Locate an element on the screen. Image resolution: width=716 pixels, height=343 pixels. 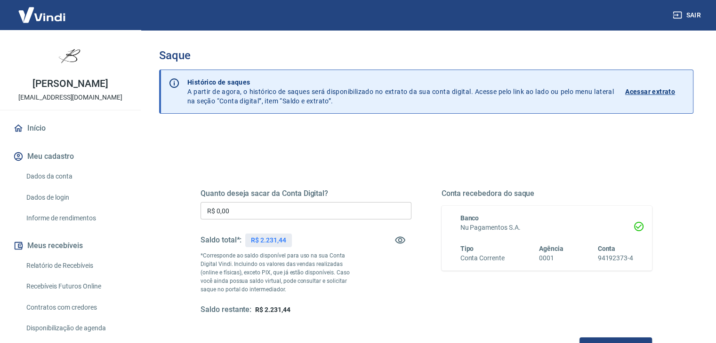
a: Informe de rendimentos is located at coordinates (76, 218).